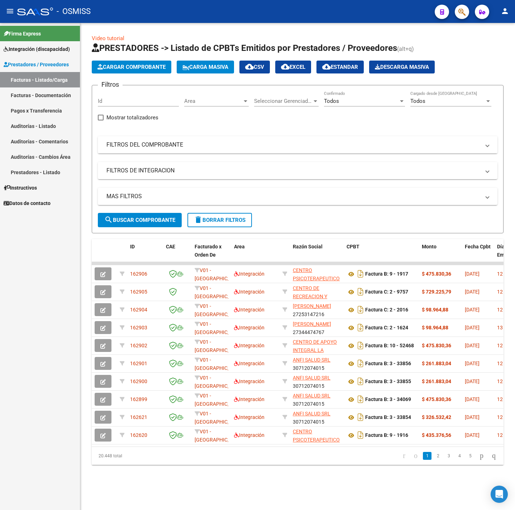  Describe the element at coordinates (139, 292) in the screenshot. I see `span: 162905` at that location.